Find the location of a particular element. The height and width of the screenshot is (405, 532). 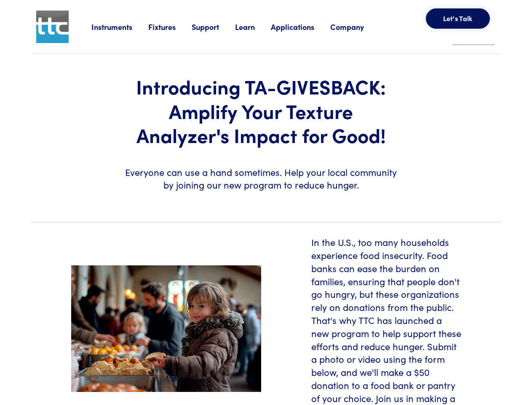

button: Let's Talk is located at coordinates (458, 19).